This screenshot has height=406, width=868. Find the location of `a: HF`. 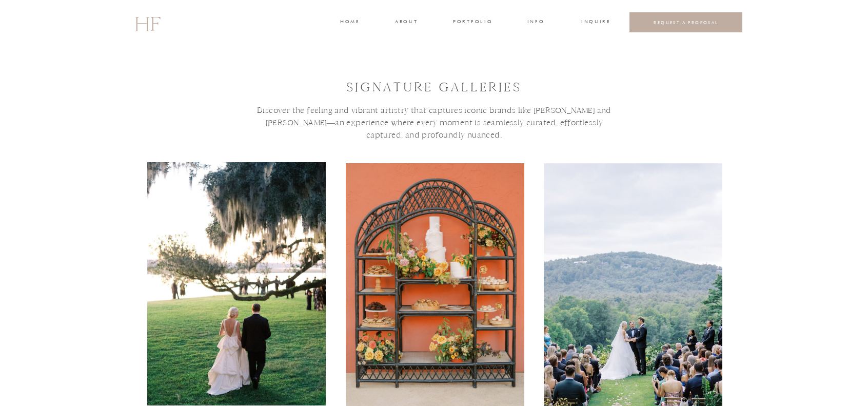

a: HF is located at coordinates (147, 23).